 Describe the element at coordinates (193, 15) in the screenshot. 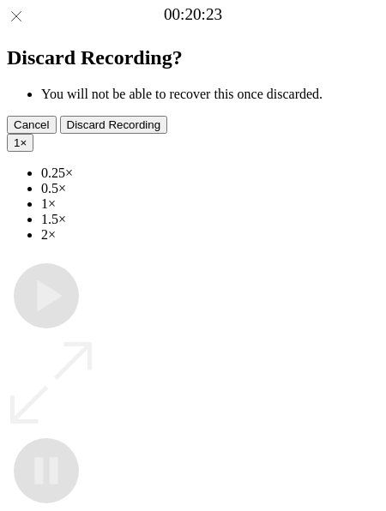

I see `a: 00:20:23` at that location.